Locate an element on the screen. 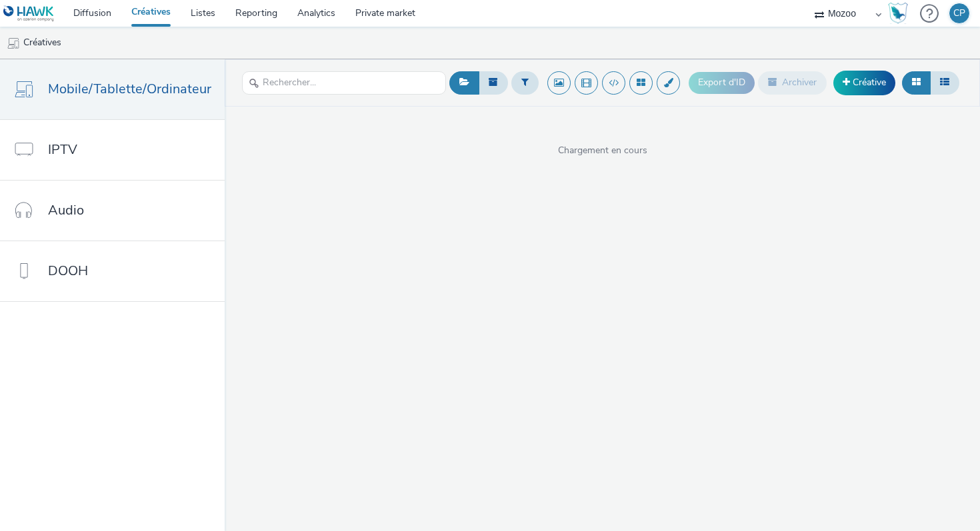  button: Grille is located at coordinates (916, 83).